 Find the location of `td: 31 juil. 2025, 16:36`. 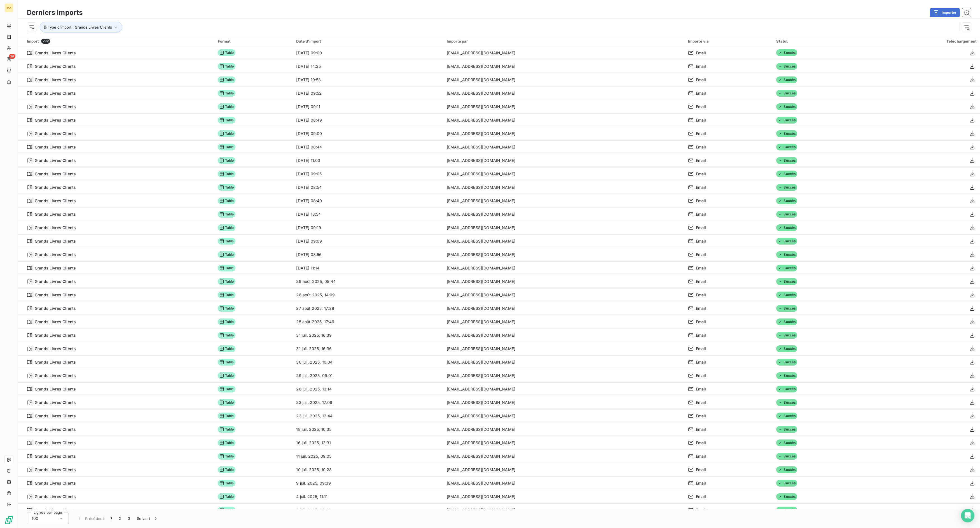

td: 31 juil. 2025, 16:36 is located at coordinates (367, 348).